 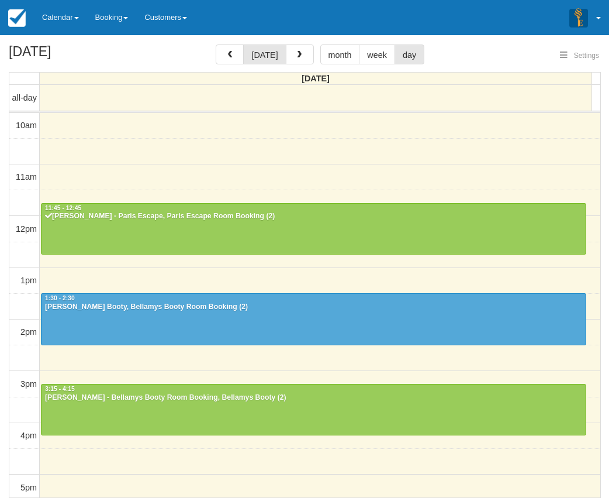 What do you see at coordinates (409, 54) in the screenshot?
I see `button: day` at bounding box center [409, 54].